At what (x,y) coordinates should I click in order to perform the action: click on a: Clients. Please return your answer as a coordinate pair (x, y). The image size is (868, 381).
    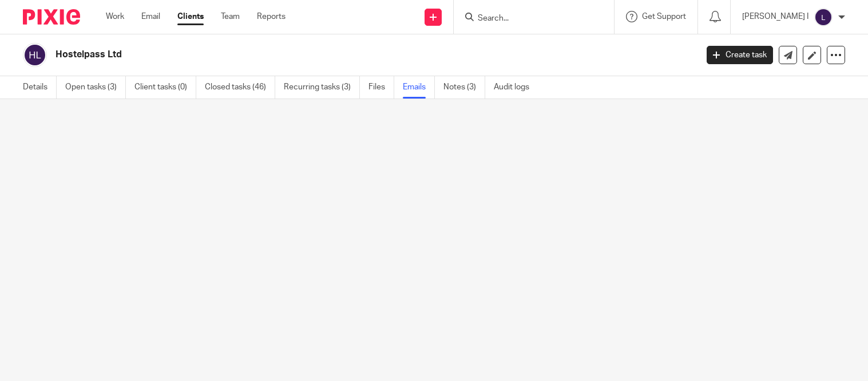
    Looking at the image, I should click on (191, 17).